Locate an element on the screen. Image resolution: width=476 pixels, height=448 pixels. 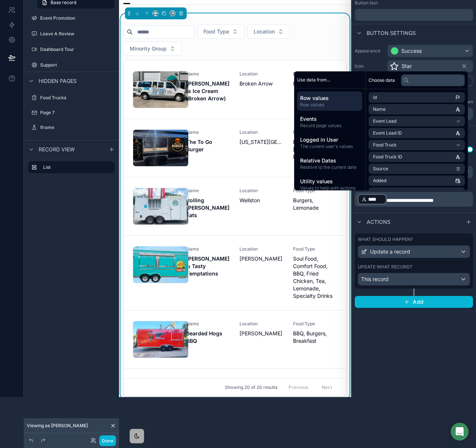
label: List is located at coordinates (76, 167).